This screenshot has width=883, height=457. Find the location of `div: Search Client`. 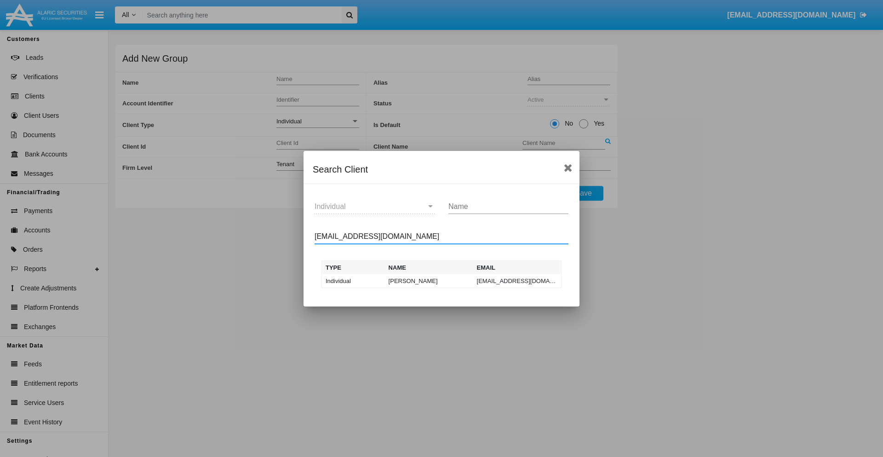

div: Search Client is located at coordinates (442, 169).